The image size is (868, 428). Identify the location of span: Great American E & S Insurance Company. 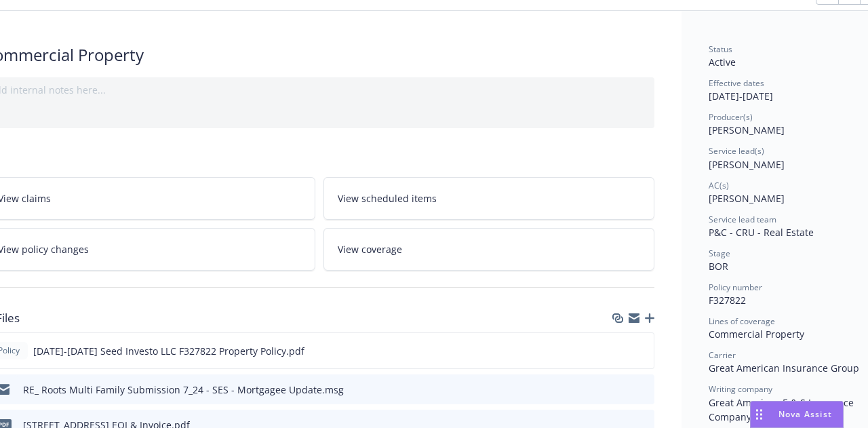
(783, 410).